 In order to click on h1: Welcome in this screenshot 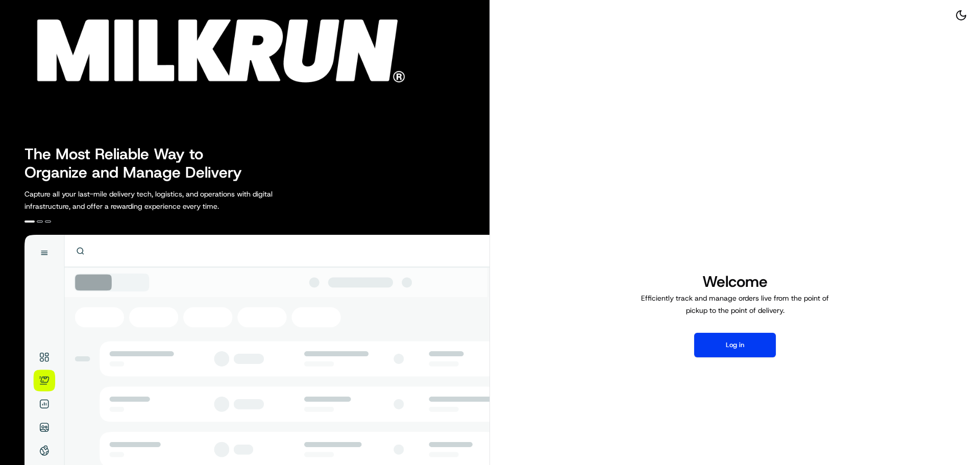, I will do `click(735, 282)`.